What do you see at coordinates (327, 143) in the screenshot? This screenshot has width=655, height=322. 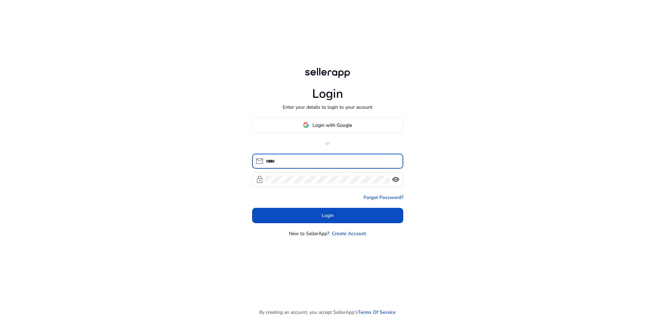 I see `p: or` at bounding box center [327, 143].